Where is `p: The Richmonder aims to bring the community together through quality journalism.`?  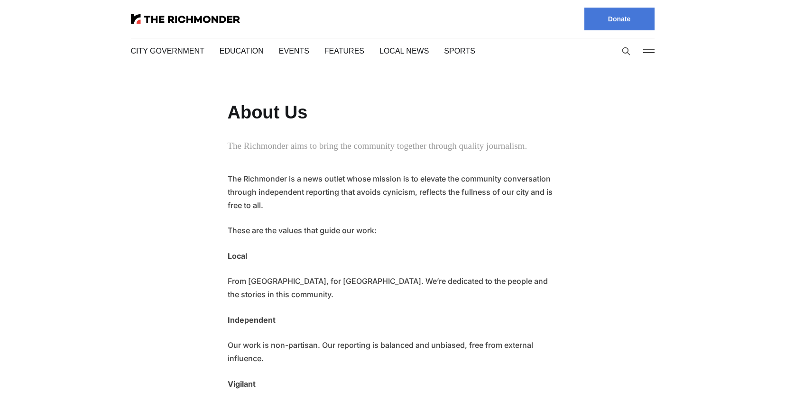
p: The Richmonder aims to bring the community together through quality journalism. is located at coordinates (377, 146).